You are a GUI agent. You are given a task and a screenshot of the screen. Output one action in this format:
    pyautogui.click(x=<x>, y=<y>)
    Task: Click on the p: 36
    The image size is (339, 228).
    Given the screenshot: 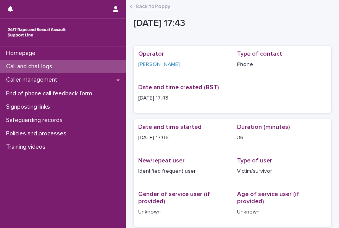 What is the action you would take?
    pyautogui.click(x=282, y=138)
    